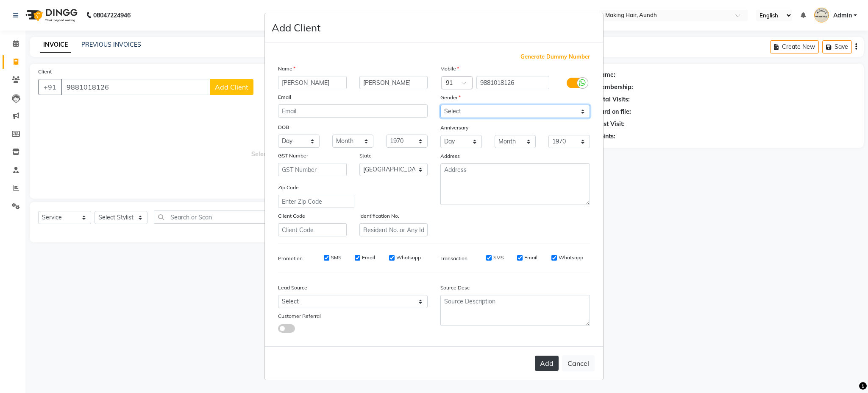 Image resolution: width=868 pixels, height=393 pixels. What do you see at coordinates (450, 156) in the screenshot?
I see `label: Address` at bounding box center [450, 156].